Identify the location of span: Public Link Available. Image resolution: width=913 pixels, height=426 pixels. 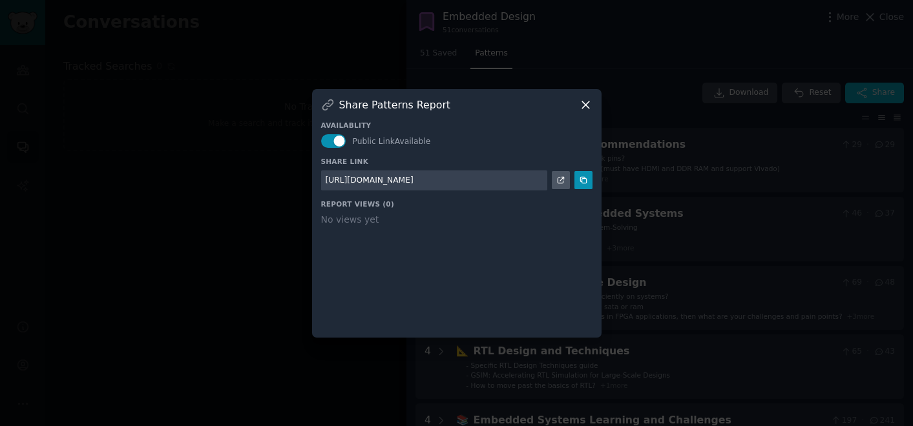
(391, 141).